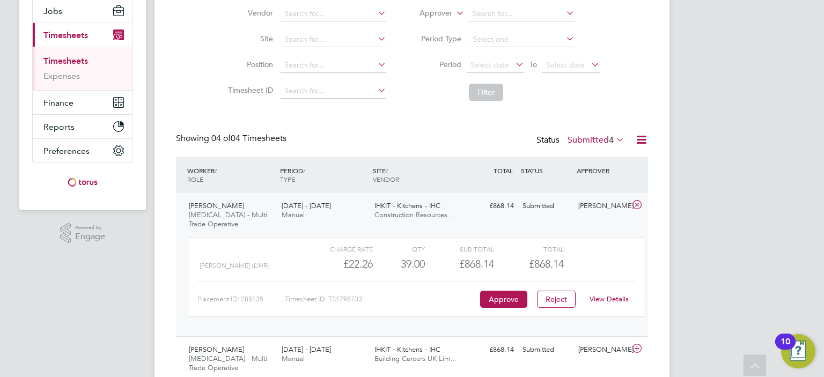 The height and width of the screenshot is (377, 824). I want to click on div: QTY, so click(399, 249).